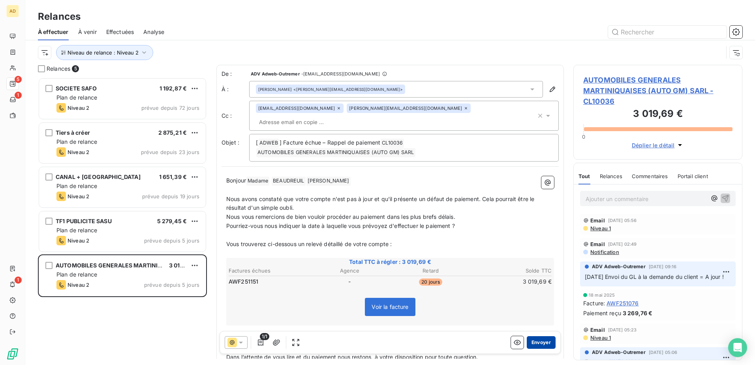 The image size is (755, 365). I want to click on span: Nous avons constaté que votre compte n'est pas à jour et qu'il présente un défaut de paiement. Ce..., so click(381, 203).